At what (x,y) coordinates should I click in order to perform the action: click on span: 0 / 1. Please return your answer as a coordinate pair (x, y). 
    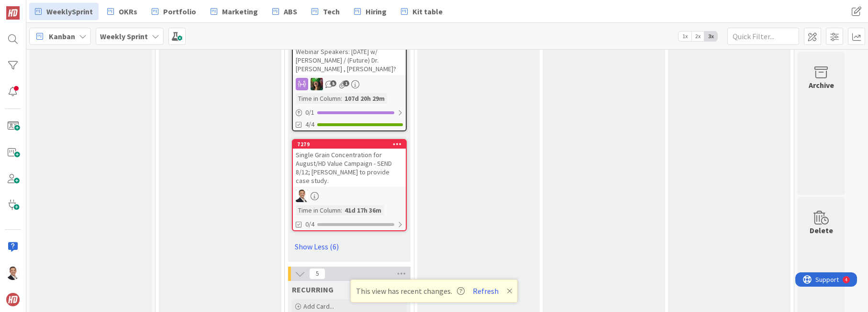
    Looking at the image, I should click on (310, 113).